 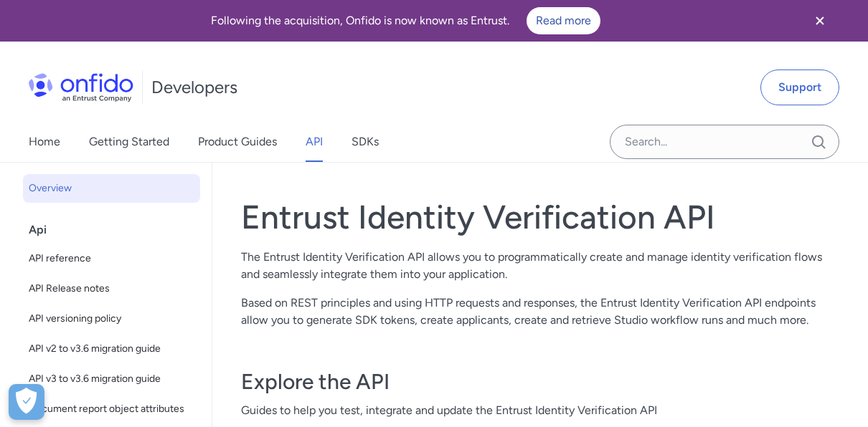 What do you see at coordinates (111, 289) in the screenshot?
I see `a: API Release notes` at bounding box center [111, 289].